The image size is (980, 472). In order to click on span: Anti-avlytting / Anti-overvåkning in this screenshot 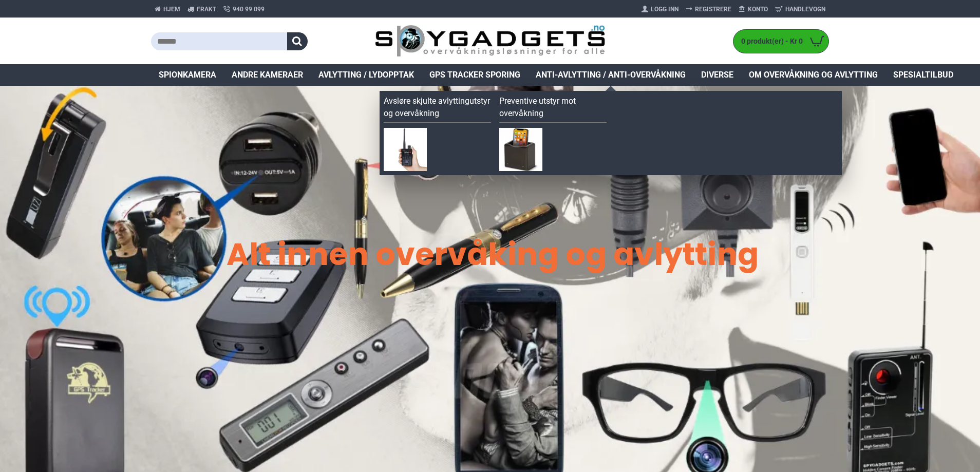, I will do `click(610, 75)`.